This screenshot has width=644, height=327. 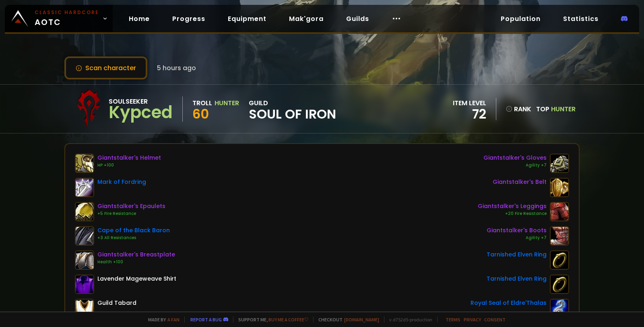 What do you see at coordinates (560, 212) in the screenshot?
I see `img: item-16847` at bounding box center [560, 212].